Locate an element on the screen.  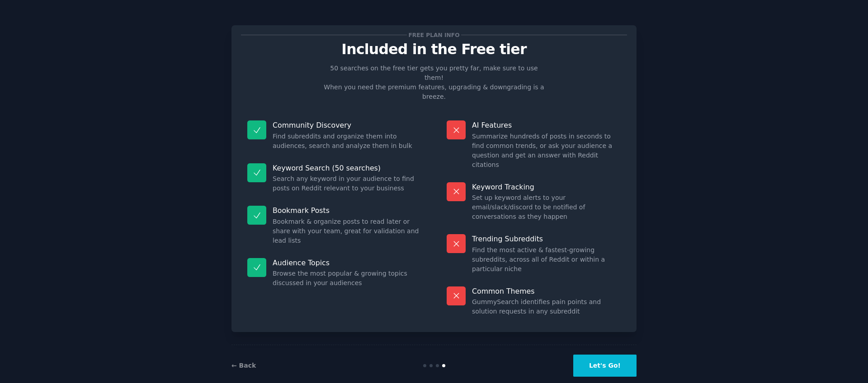
p: Common Themes is located at coordinates (546, 291).